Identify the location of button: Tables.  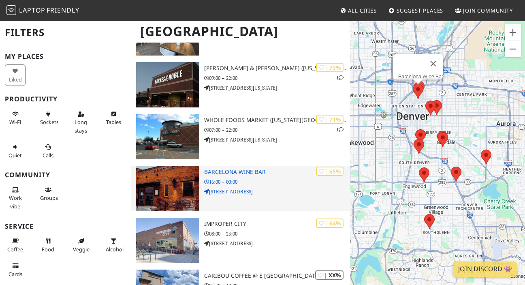
(114, 118).